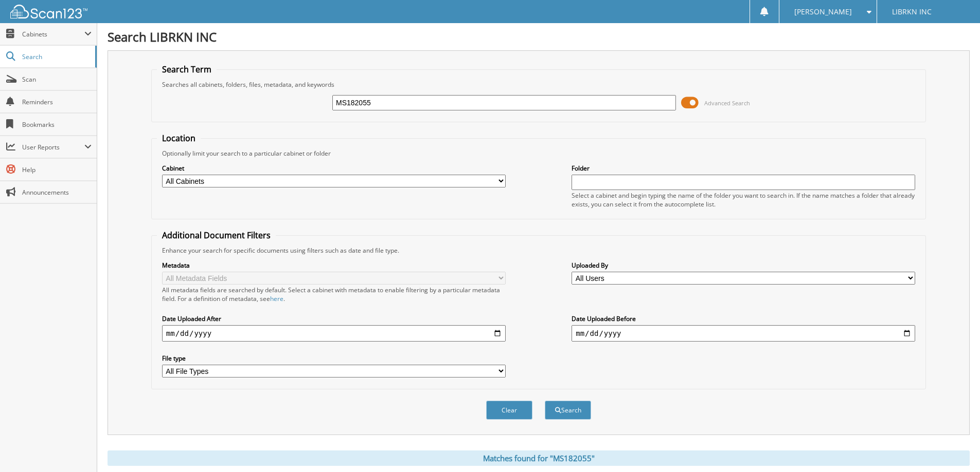 This screenshot has width=980, height=472. What do you see at coordinates (539, 84) in the screenshot?
I see `div: Searches all cabinets, folders, files, metadata, and keywords` at bounding box center [539, 84].